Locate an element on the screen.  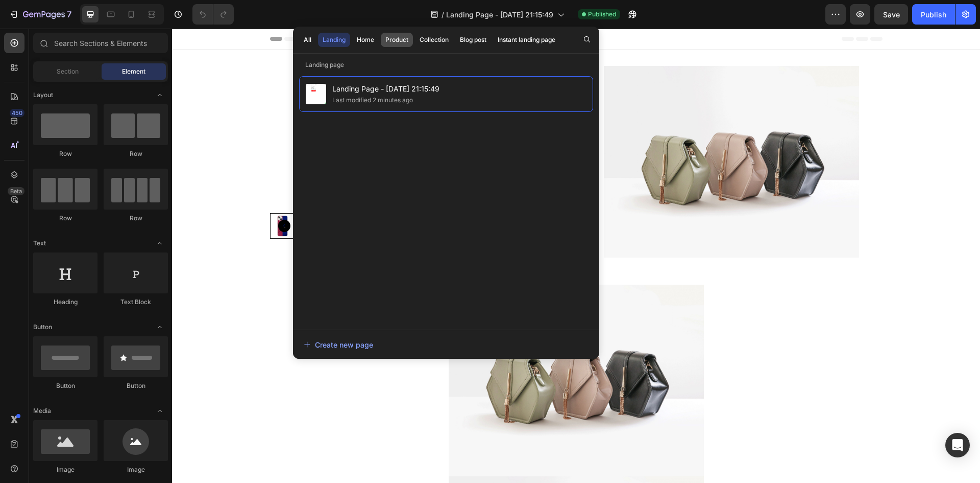
button: increment is located at coordinates (327, 127).